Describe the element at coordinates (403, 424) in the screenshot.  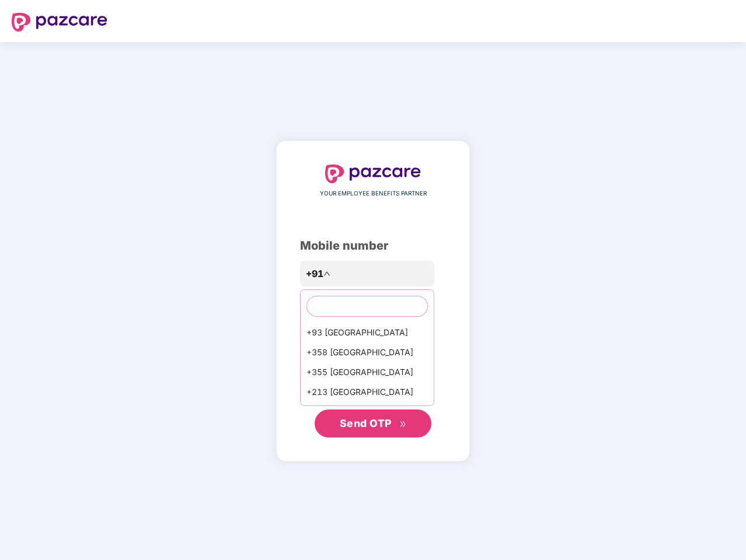
I see `span: double-right` at that location.